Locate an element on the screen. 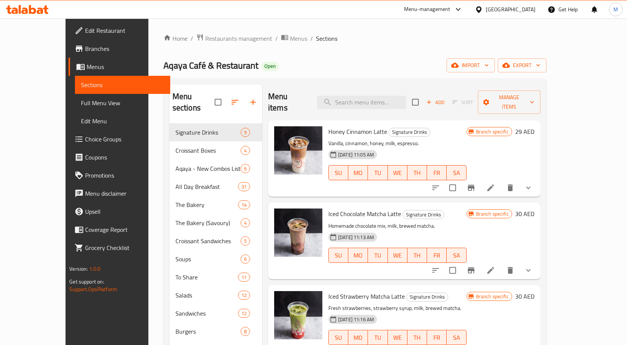  a: Promotions is located at coordinates (119, 175).